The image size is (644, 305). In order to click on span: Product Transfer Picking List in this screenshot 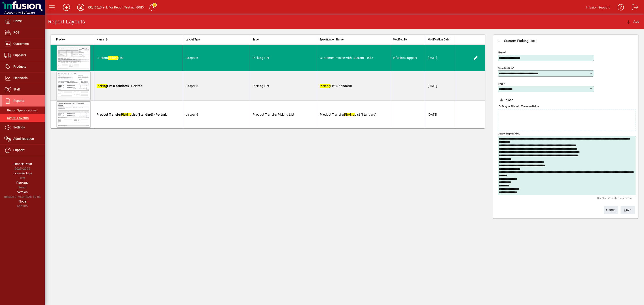, I will do `click(273, 115)`.